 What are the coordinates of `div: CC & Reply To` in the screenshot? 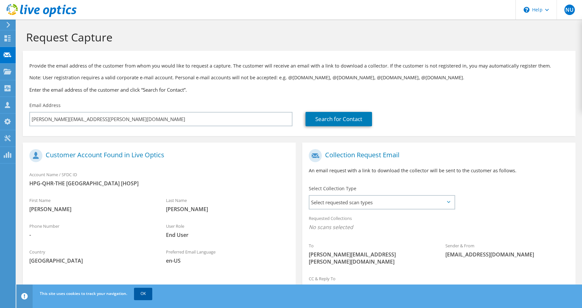 It's located at (439, 283).